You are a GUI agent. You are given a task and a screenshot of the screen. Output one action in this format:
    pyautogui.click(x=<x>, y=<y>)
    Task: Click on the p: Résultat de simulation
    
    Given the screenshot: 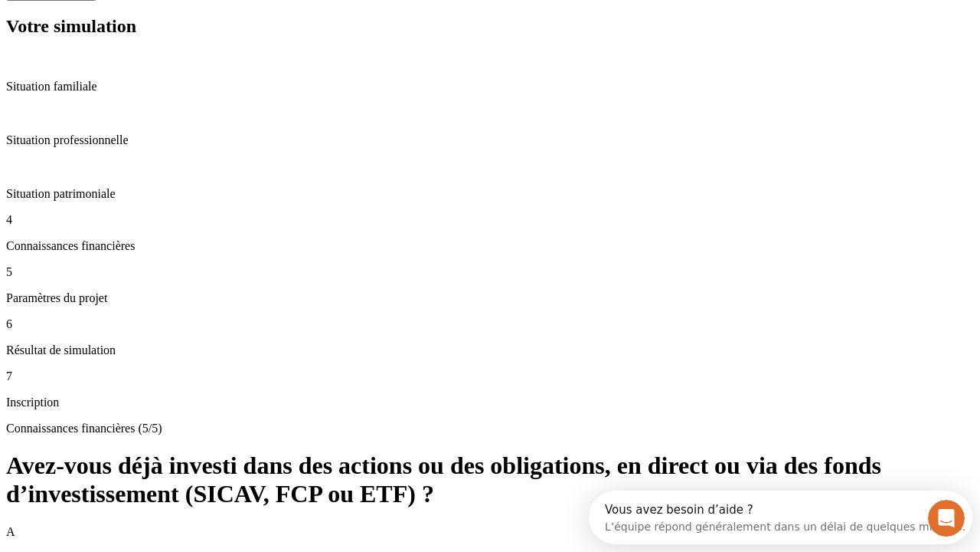 What is the action you would take?
    pyautogui.click(x=490, y=350)
    